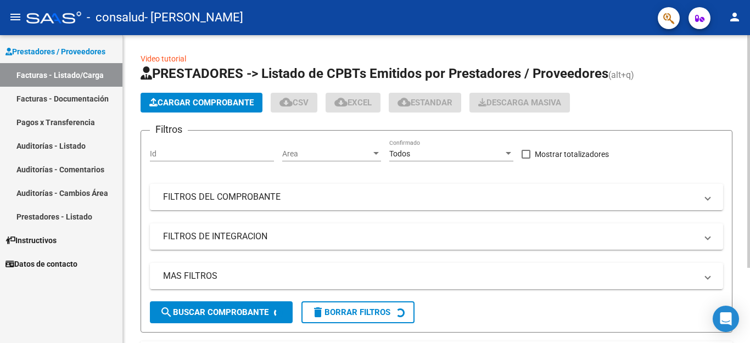  Describe the element at coordinates (430, 197) in the screenshot. I see `mat-panel-title: FILTROS DEL COMPROBANTE` at that location.